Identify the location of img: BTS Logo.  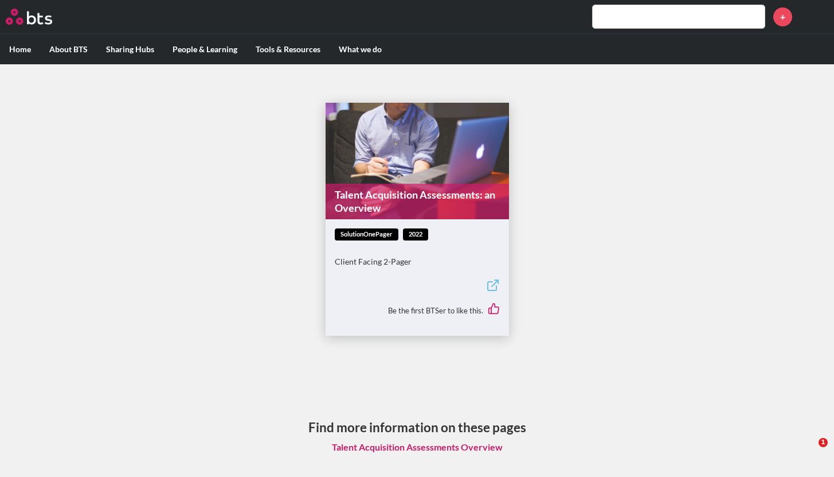
(29, 17).